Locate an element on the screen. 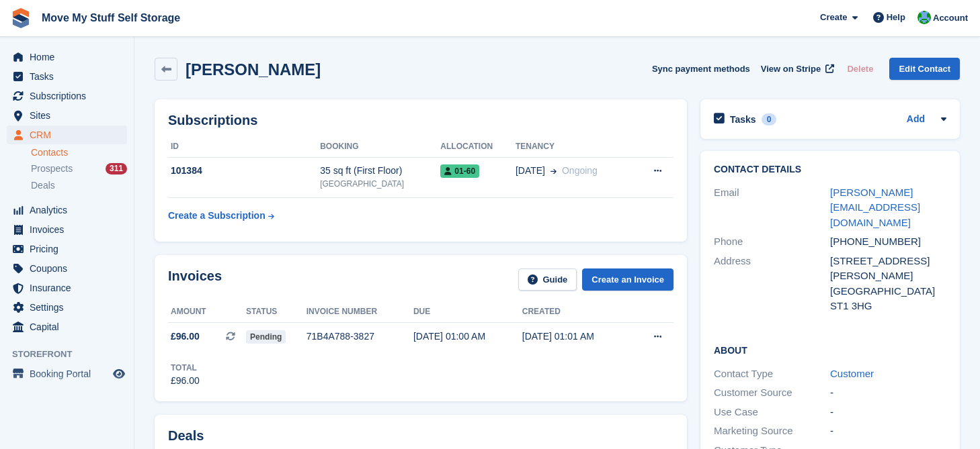 The image size is (980, 449). th: Booking is located at coordinates (379, 147).